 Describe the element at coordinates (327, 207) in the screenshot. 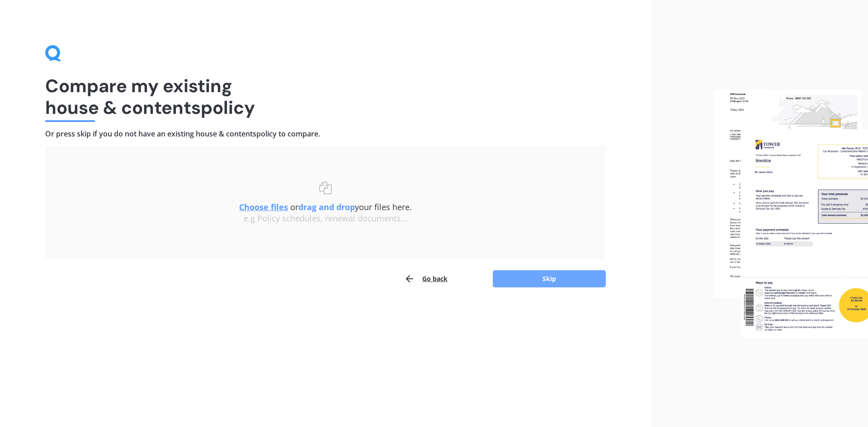

I see `b: drag and drop` at that location.